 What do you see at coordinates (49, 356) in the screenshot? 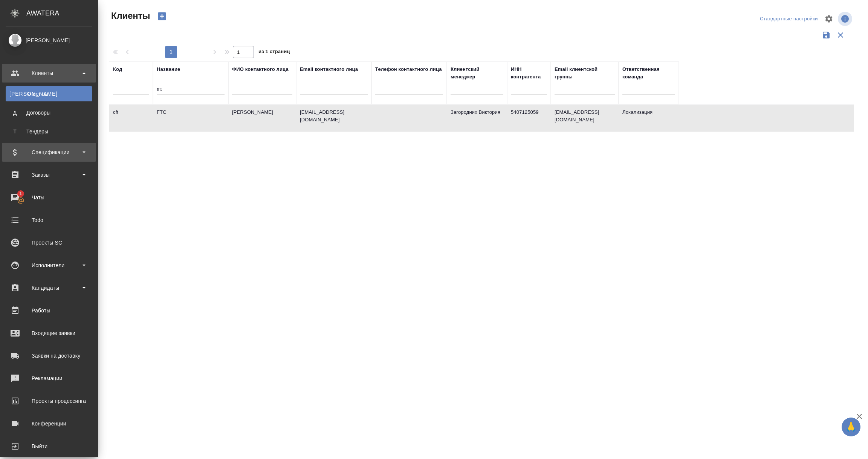
I see `a: Заявки на доставку` at bounding box center [49, 356].